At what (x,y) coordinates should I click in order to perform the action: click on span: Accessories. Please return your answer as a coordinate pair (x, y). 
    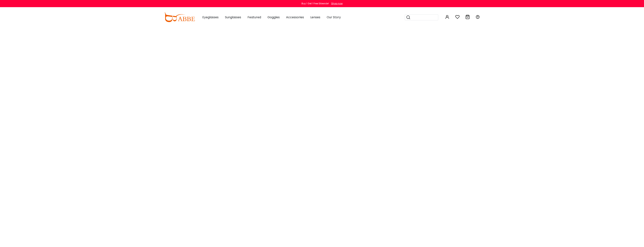
    Looking at the image, I should click on (295, 17).